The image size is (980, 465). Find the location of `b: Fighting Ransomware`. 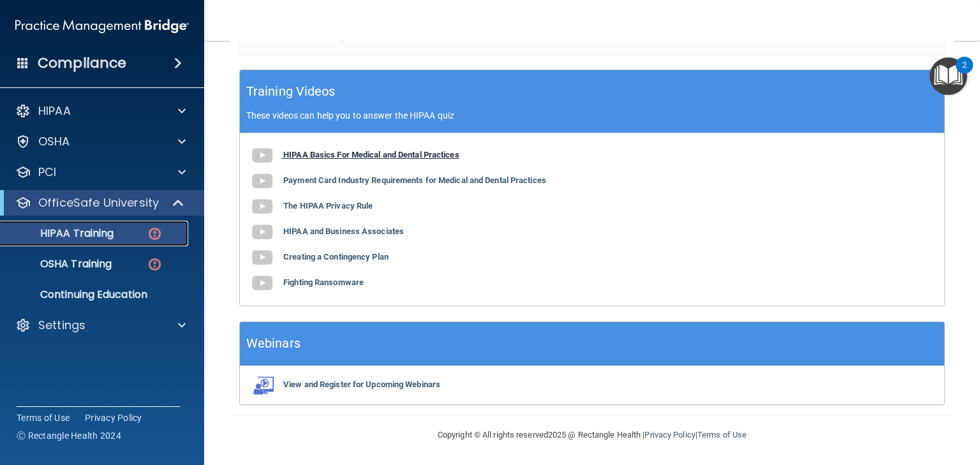

b: Fighting Ransomware is located at coordinates (323, 282).